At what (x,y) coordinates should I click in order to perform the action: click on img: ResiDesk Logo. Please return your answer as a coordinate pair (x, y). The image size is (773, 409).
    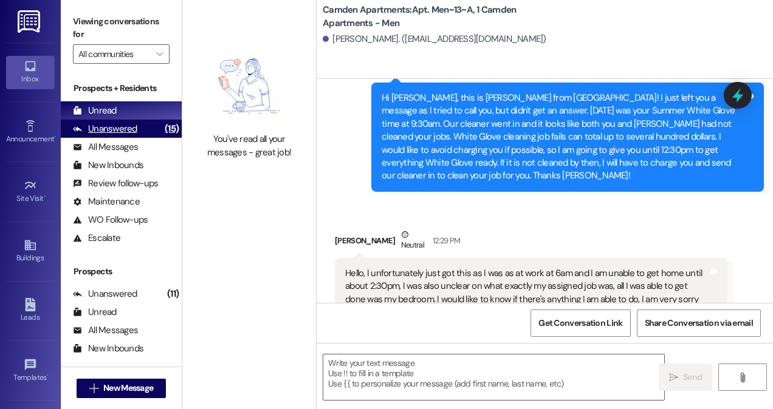
    Looking at the image, I should click on (30, 21).